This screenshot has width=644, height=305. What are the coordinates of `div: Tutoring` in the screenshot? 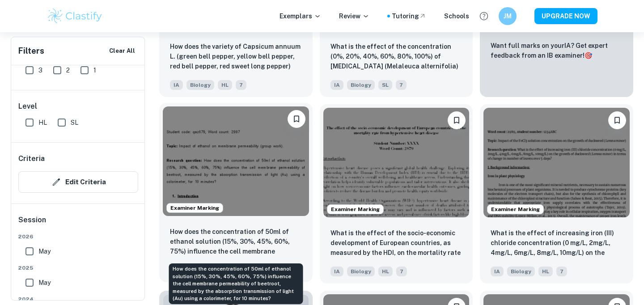 It's located at (409, 16).